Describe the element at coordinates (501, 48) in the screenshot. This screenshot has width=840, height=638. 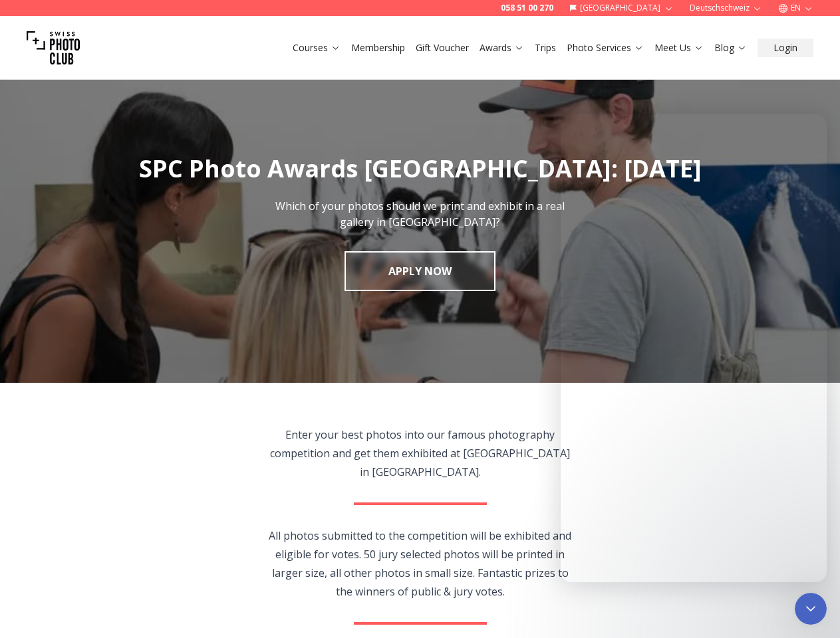
I see `a: Awards` at that location.